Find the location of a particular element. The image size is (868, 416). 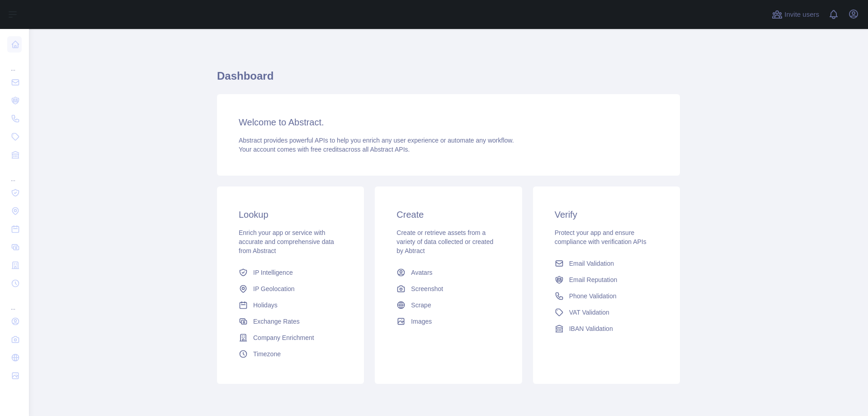

span: Email Reputation is located at coordinates (593, 280).